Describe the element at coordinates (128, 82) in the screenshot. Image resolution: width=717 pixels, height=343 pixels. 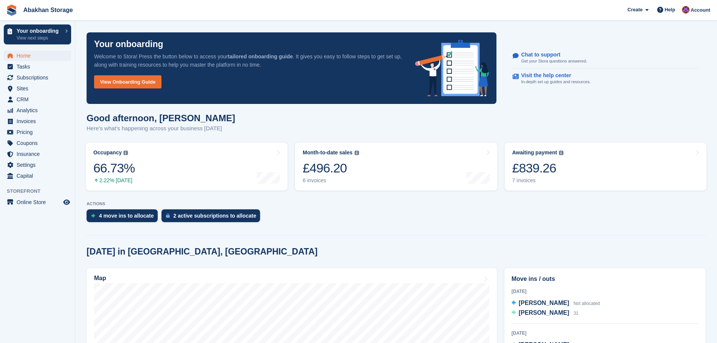
I see `a: View Onboarding Guide` at that location.